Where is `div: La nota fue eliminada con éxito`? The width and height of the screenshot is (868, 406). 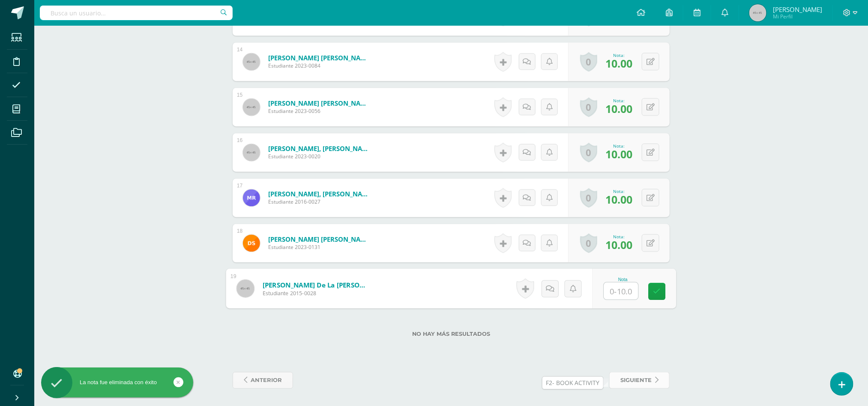 div: La nota fue eliminada con éxito is located at coordinates (117, 383).